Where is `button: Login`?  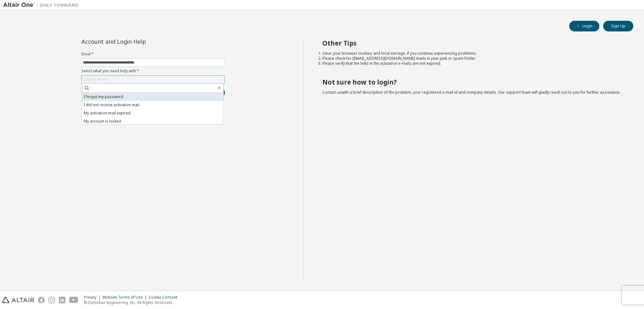 button: Login is located at coordinates (584, 26).